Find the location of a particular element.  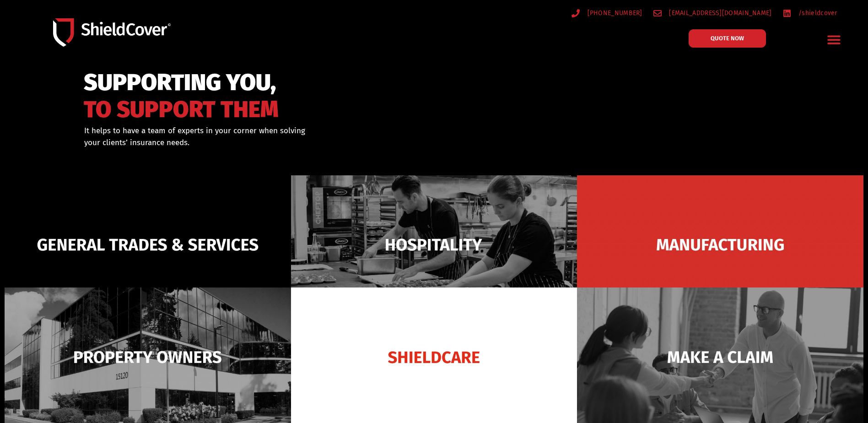

div: It helps to have a team of experts in your corner when solving is located at coordinates (282, 136).